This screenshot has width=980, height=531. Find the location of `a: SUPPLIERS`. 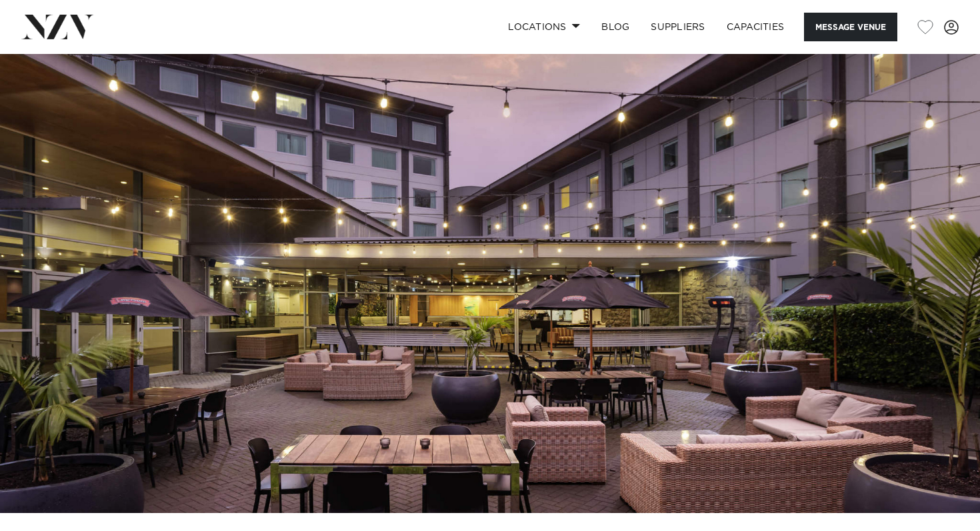

a: SUPPLIERS is located at coordinates (678, 27).